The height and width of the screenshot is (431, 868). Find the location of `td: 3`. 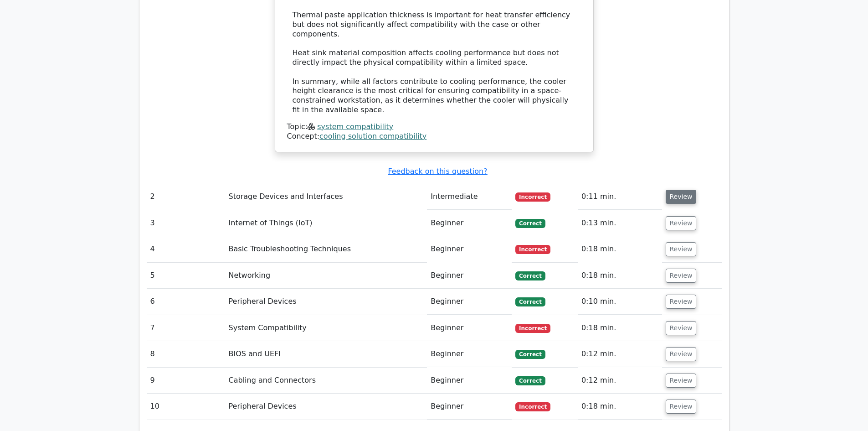

td: 3 is located at coordinates (186, 223).